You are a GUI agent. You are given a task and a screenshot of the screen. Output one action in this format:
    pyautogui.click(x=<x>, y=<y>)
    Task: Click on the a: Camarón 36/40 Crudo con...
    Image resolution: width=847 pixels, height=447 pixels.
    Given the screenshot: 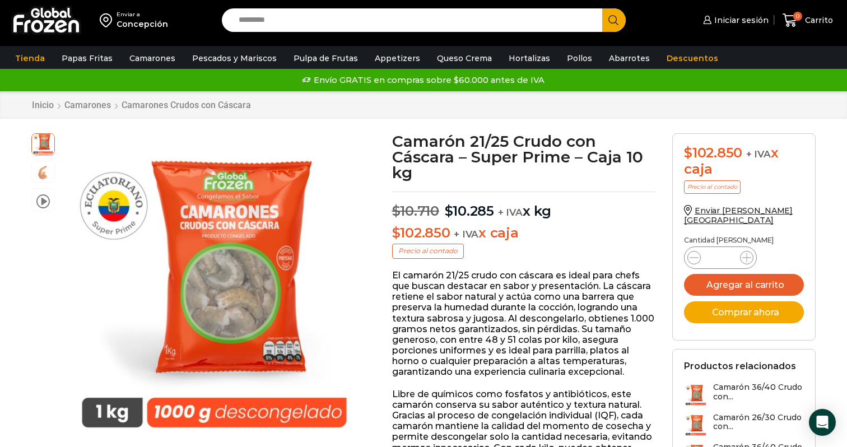 What is the action you would take?
    pyautogui.click(x=744, y=394)
    